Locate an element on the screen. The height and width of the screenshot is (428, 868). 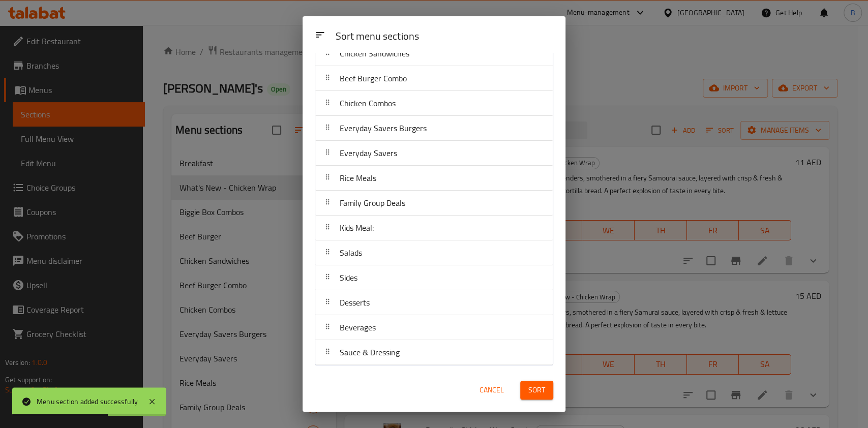
div: Family Group Deals is located at coordinates (434, 203).